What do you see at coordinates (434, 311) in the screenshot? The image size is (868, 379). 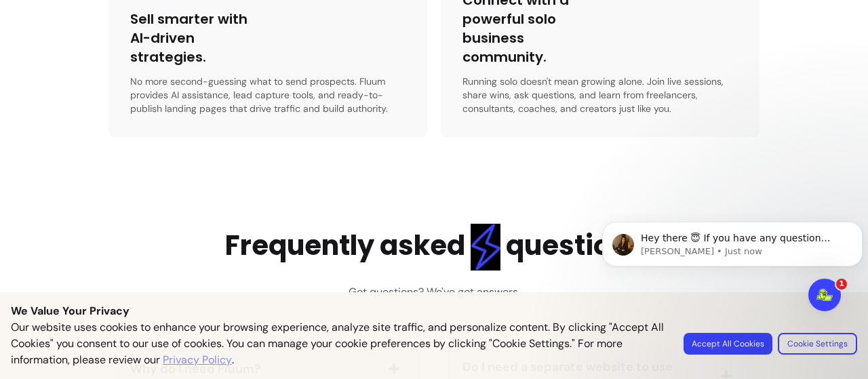 I see `p: We Value Your Privacy` at bounding box center [434, 311].